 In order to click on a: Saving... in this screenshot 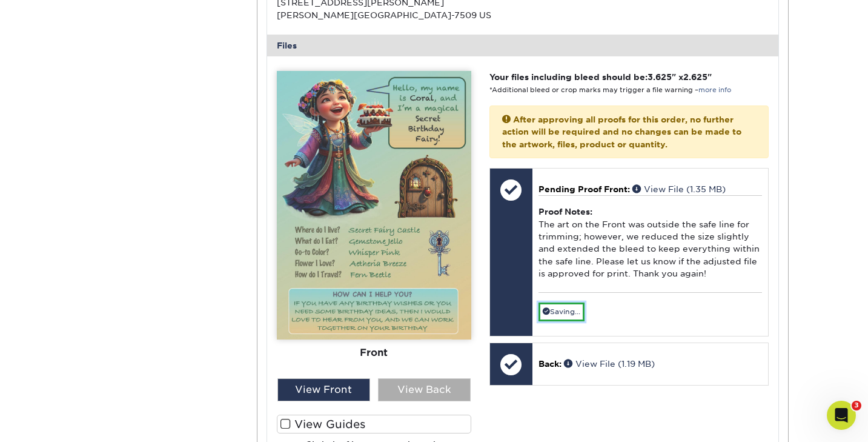, I will do `click(561, 311)`.